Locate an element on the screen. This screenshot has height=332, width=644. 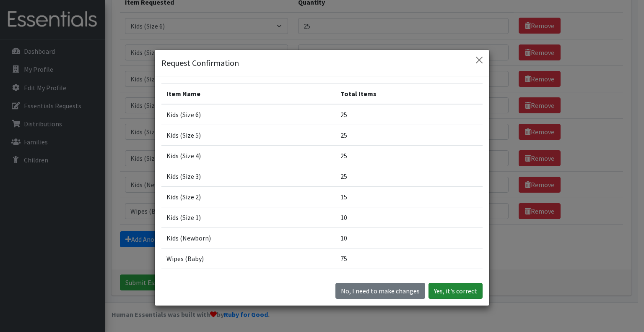
td: 15 is located at coordinates (408, 197).